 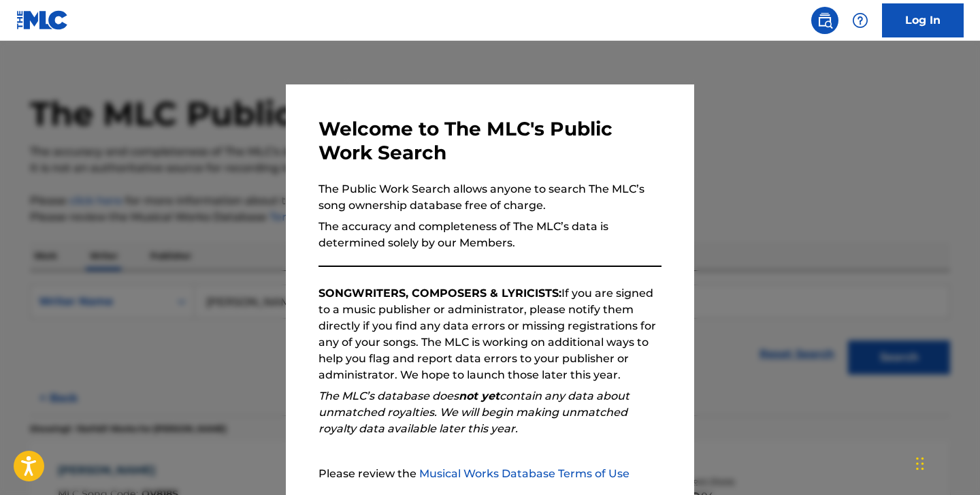 What do you see at coordinates (524, 473) in the screenshot?
I see `a: Musical Works Database Terms of Use` at bounding box center [524, 473].